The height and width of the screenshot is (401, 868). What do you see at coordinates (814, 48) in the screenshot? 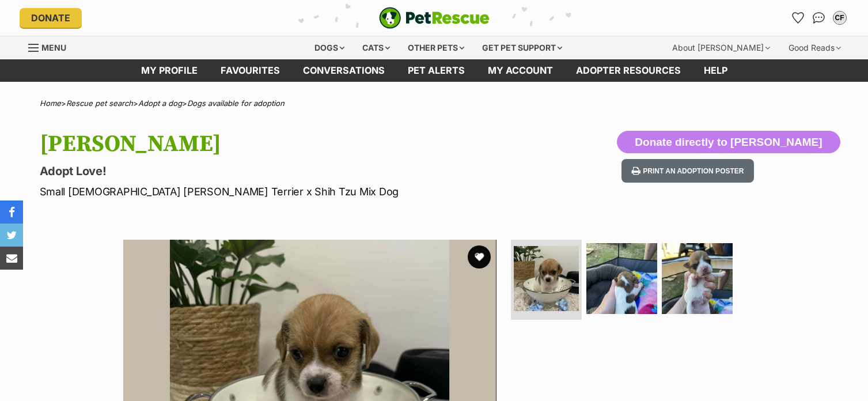
I see `div: Good Reads` at bounding box center [814, 48].